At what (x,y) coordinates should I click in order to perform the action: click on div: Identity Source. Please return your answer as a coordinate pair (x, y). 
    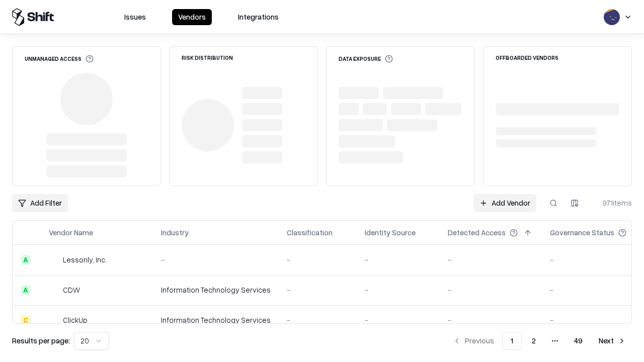
    Looking at the image, I should click on (390, 233).